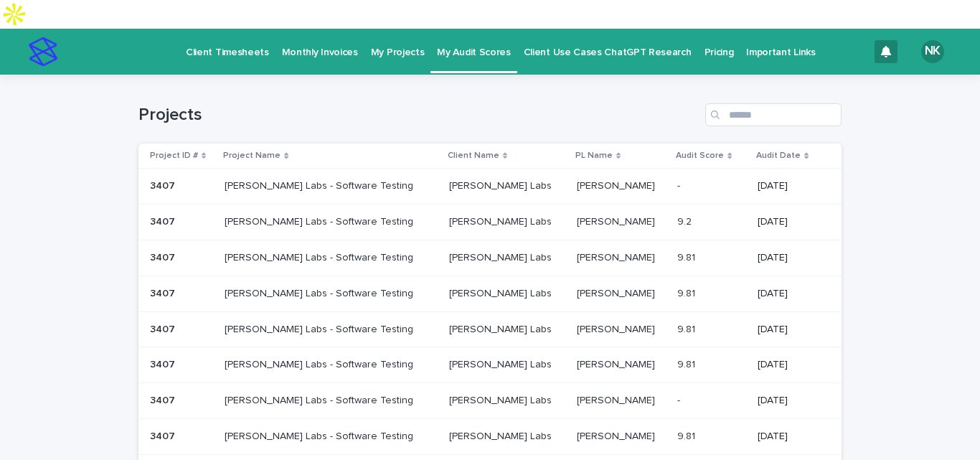  I want to click on p: My Projects, so click(397, 44).